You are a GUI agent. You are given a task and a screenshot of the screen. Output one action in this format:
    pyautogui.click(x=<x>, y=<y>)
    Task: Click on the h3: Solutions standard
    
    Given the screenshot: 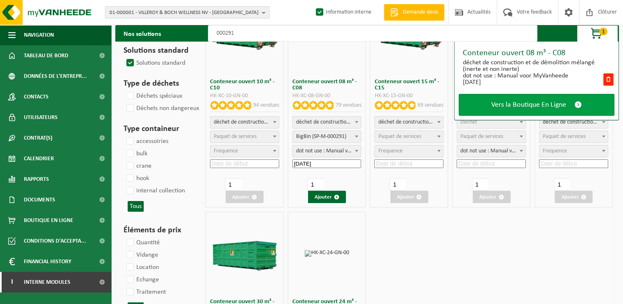 What is the action you would take?
    pyautogui.click(x=157, y=51)
    